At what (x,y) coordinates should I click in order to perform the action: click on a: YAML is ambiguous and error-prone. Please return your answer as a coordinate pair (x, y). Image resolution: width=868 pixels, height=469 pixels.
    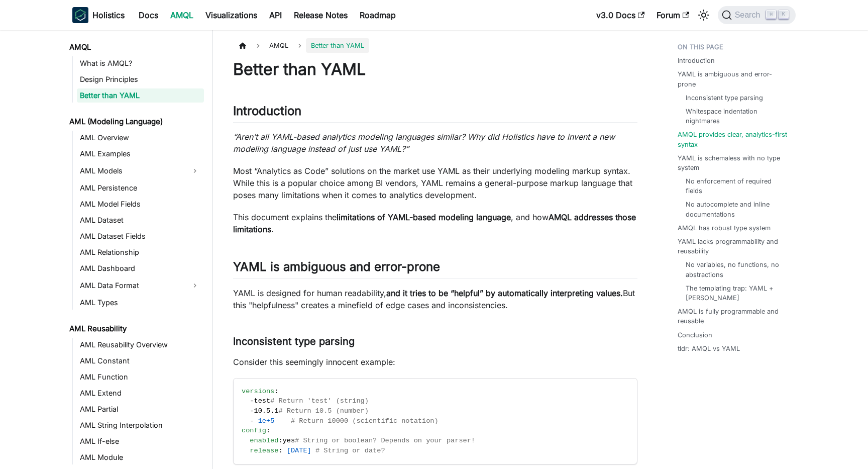
    Looking at the image, I should click on (734, 79).